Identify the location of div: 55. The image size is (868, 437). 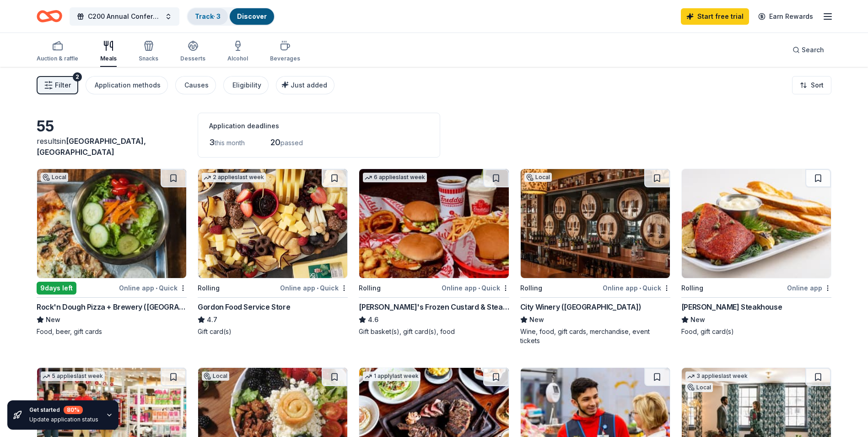
(112, 126).